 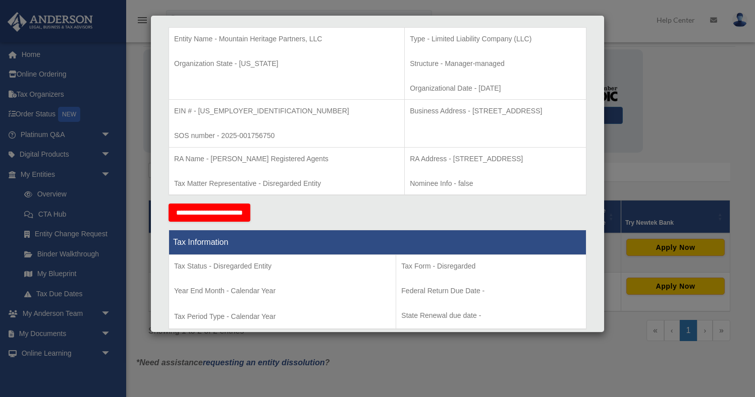 I want to click on p: Structure - Manager-managed, so click(x=495, y=64).